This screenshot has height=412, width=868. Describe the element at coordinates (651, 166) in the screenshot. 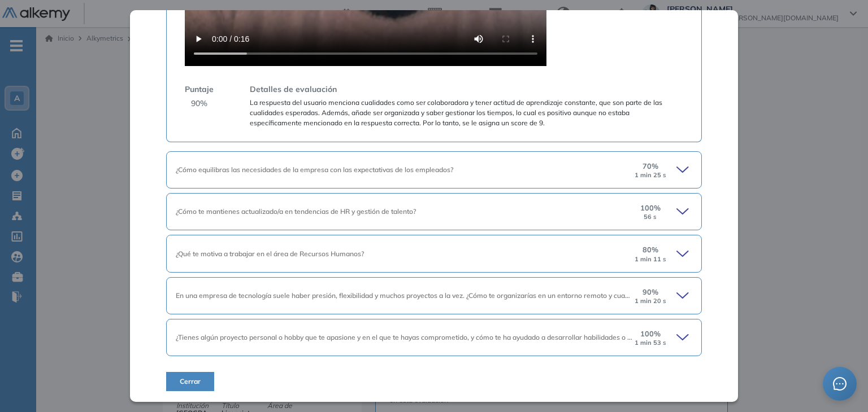

I see `span: 70 %` at that location.